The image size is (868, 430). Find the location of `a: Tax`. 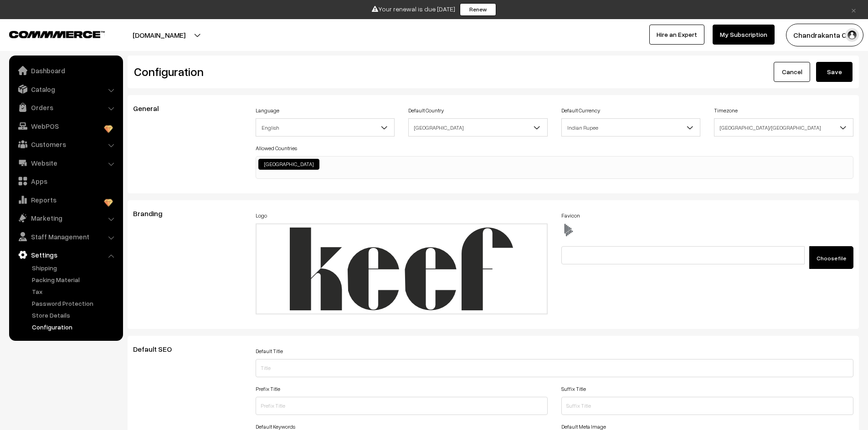

a: Tax is located at coordinates (75, 292).